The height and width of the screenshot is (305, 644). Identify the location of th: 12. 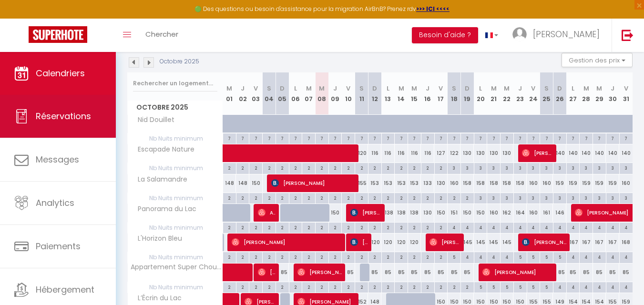
(375, 93).